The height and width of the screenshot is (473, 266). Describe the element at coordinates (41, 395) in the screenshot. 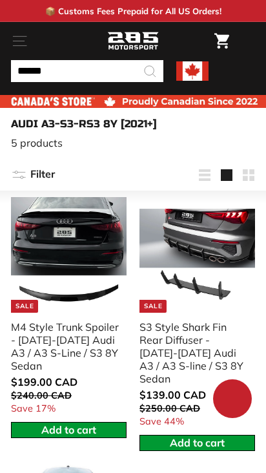

I see `span: $240.00 CAD` at that location.